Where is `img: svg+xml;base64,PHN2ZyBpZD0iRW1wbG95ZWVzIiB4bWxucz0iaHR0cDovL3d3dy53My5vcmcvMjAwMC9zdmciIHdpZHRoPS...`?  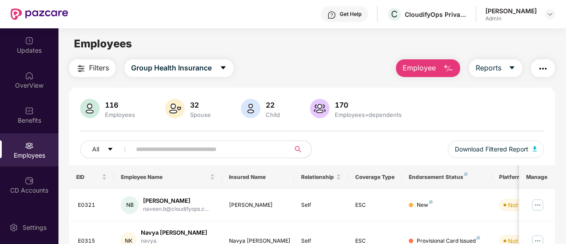 img: svg+xml;base64,PHN2ZyBpZD0iRW1wbG95ZWVzIiB4bWxucz0iaHR0cDovL3d3dy53My5vcmcvMjAwMC9zdmciIHdpZHRoPS... is located at coordinates (29, 146).